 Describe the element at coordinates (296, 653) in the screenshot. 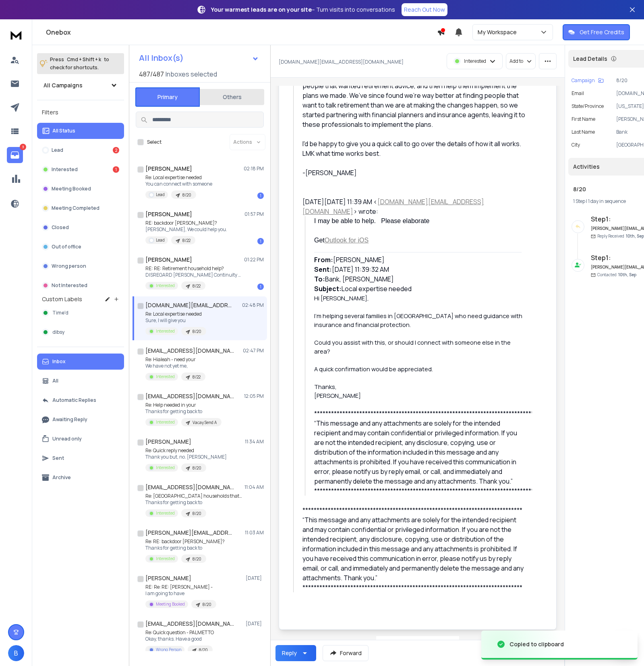

I see `button: Reply` at that location.